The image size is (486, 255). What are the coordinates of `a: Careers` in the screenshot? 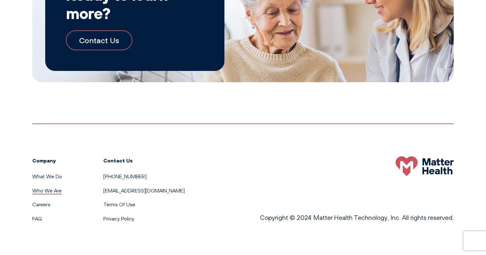 It's located at (41, 205).